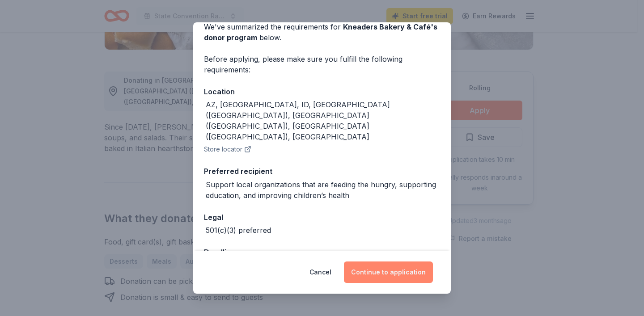  What do you see at coordinates (323, 190) in the screenshot?
I see `div: Support local organizations that are feeding the hungry, supporting education, and improving chil...` at bounding box center [323, 190].